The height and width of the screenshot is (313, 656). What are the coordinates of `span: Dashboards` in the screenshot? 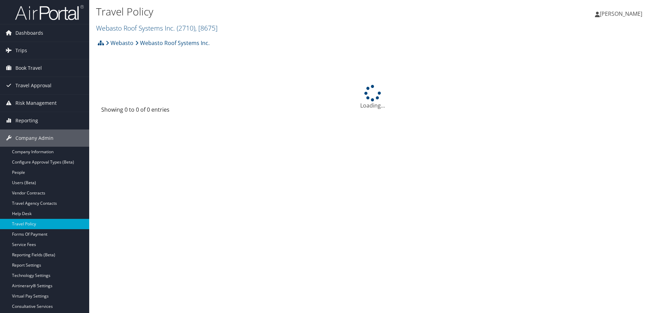 It's located at (29, 33).